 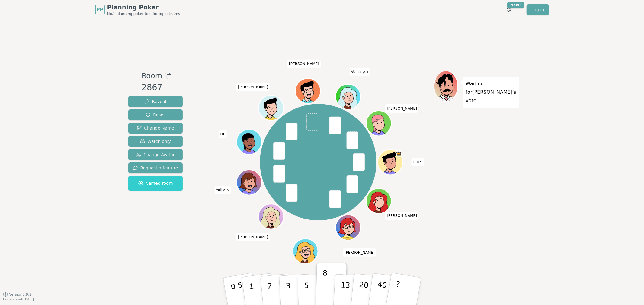 I want to click on a: PPPlanning PokerNo.1 planning poker tool for agile teams, so click(x=138, y=10).